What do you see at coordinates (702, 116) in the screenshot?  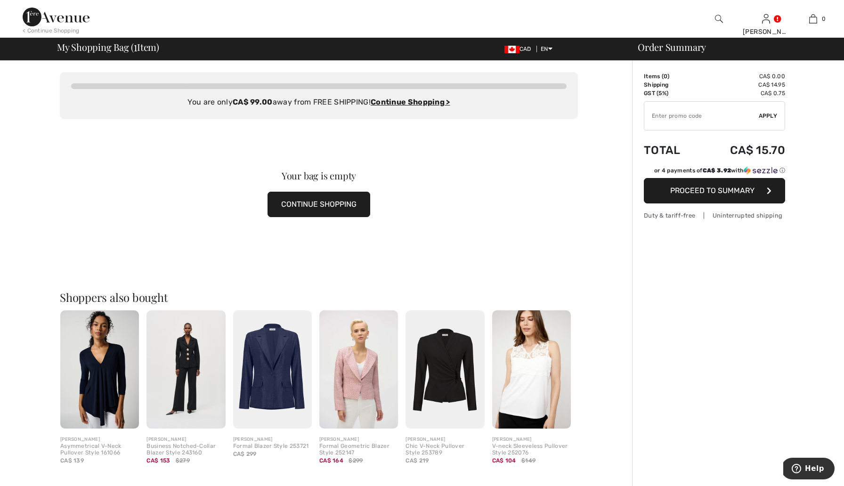 I see `input: Promo code` at bounding box center [702, 116].